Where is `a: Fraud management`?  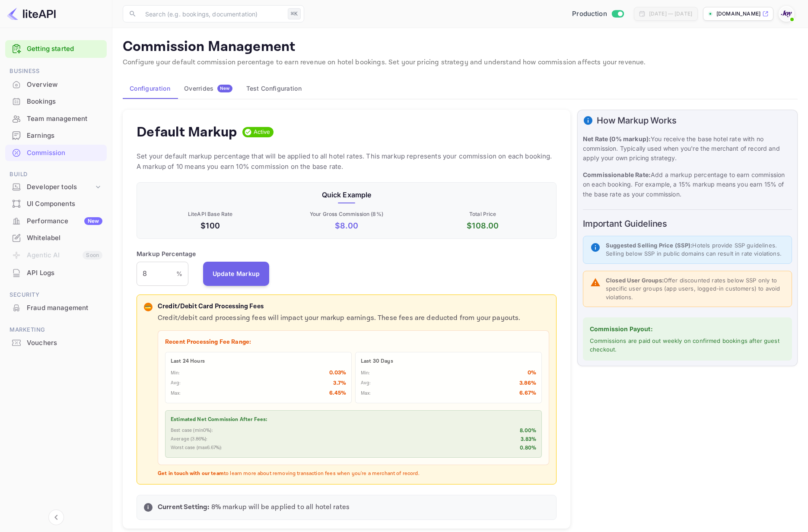
a: Fraud management is located at coordinates (56, 308).